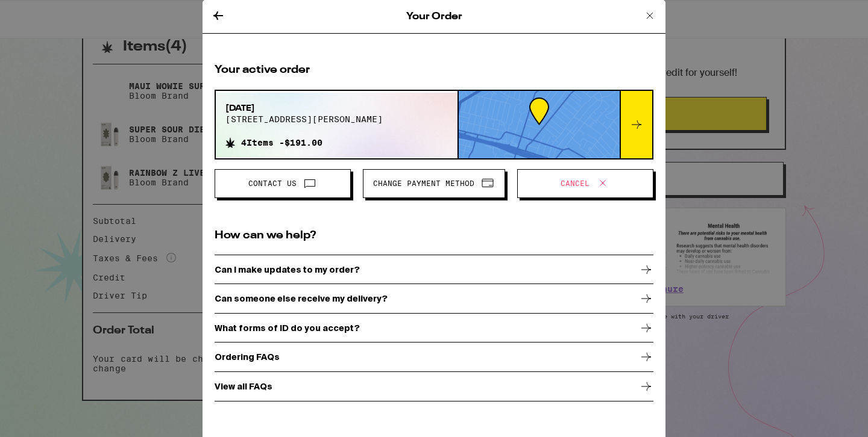 The image size is (868, 437). What do you see at coordinates (434, 269) in the screenshot?
I see `a: Can I make updates to my order?` at bounding box center [434, 269].